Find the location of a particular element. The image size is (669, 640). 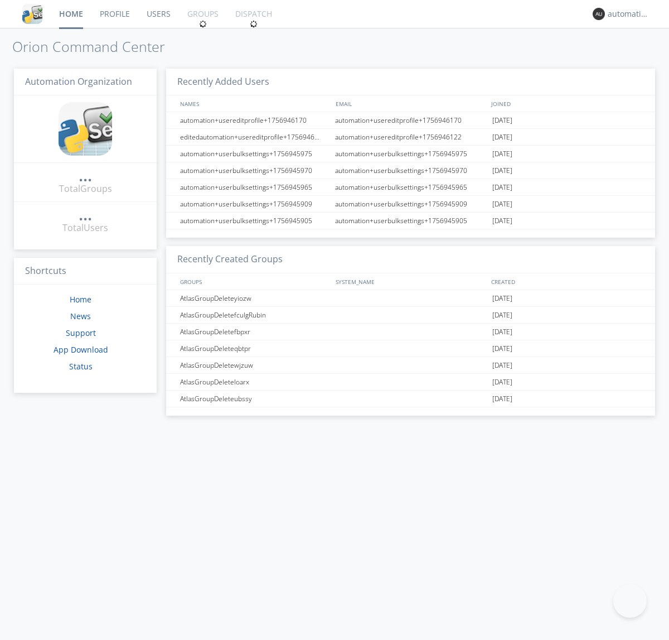

h3: Shortcuts is located at coordinates (85, 271).